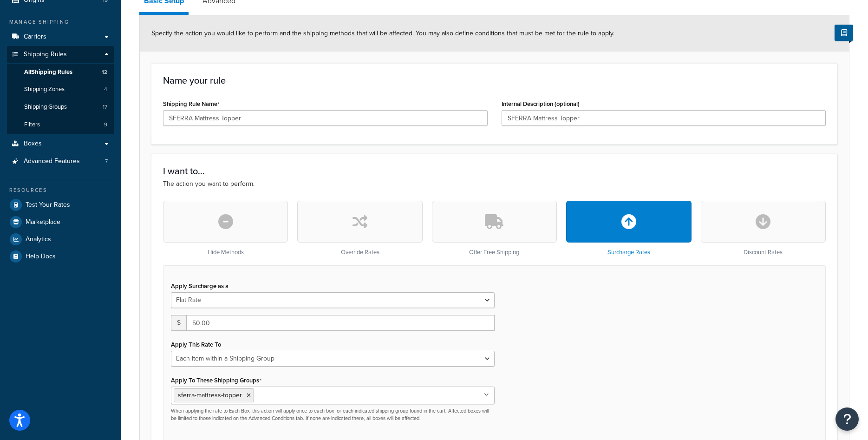 The image size is (868, 440). I want to click on li: Shipping Zones, so click(61, 89).